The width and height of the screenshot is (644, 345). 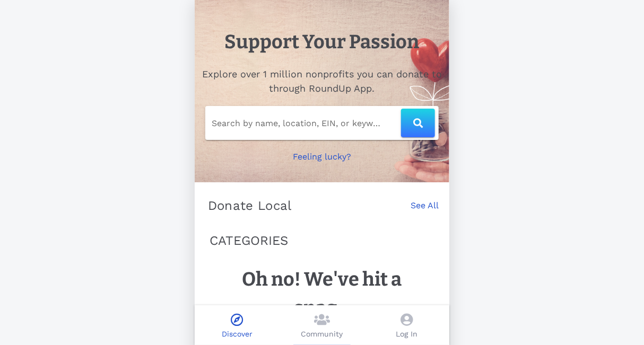 I want to click on p: Community, so click(x=322, y=334).